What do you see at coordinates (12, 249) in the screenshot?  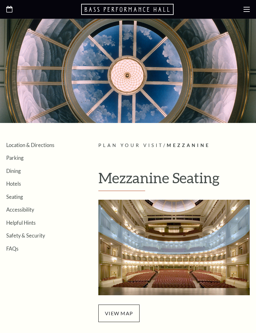 I see `a: FAQs` at bounding box center [12, 249].